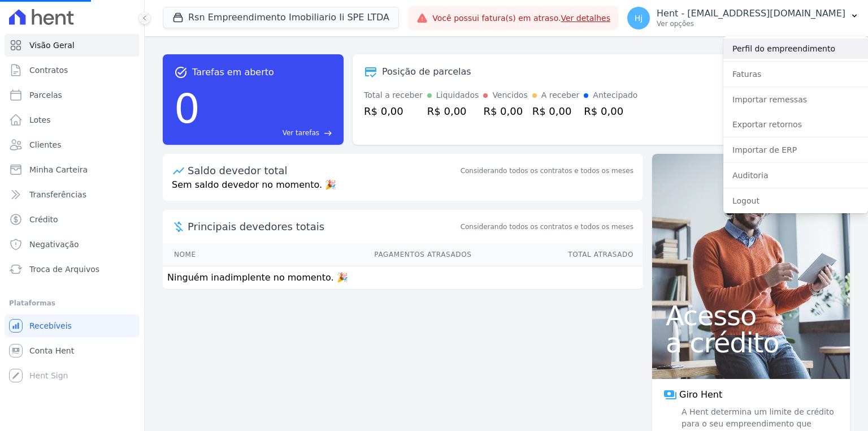 The image size is (868, 431). I want to click on span: Transferências, so click(58, 195).